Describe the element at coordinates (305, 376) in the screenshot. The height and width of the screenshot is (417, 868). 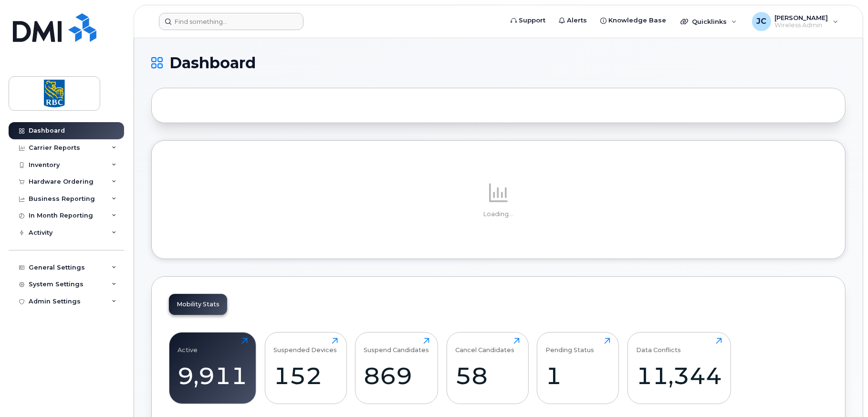
I see `div: 152` at that location.